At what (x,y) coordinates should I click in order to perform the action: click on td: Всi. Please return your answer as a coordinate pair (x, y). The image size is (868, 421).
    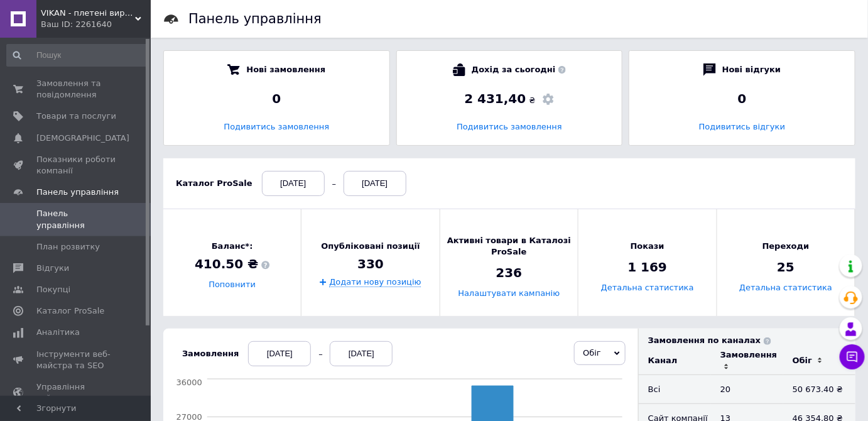
    Looking at the image, I should click on (674, 389).